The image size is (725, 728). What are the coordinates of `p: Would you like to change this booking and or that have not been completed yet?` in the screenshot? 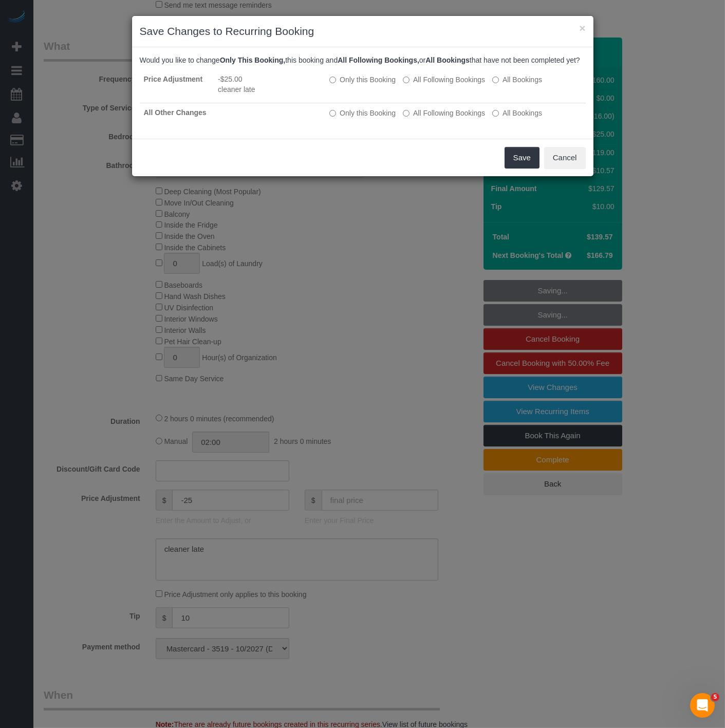 It's located at (362, 60).